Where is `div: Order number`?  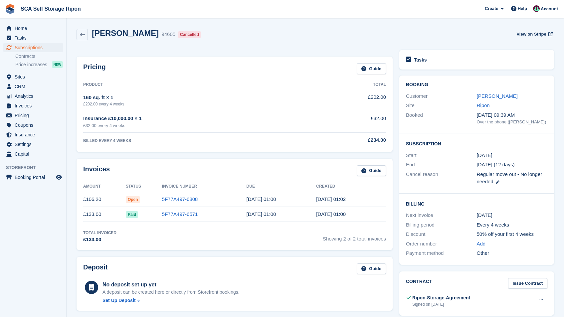 div: Order number is located at coordinates (441, 244).